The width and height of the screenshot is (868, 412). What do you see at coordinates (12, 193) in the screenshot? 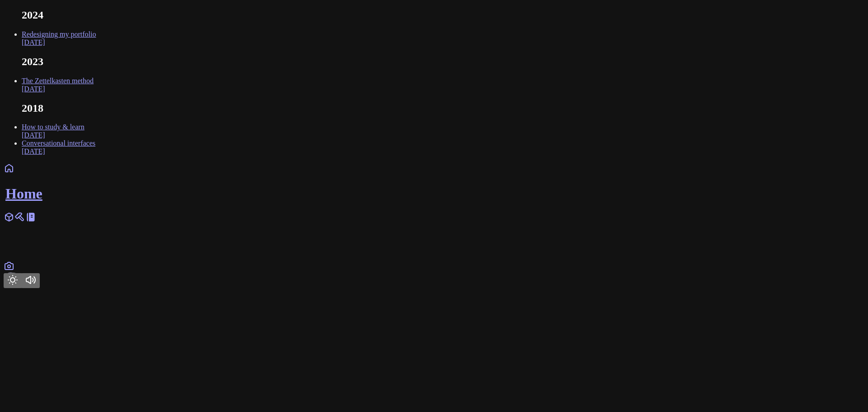
I see `h1: Home` at bounding box center [12, 193].